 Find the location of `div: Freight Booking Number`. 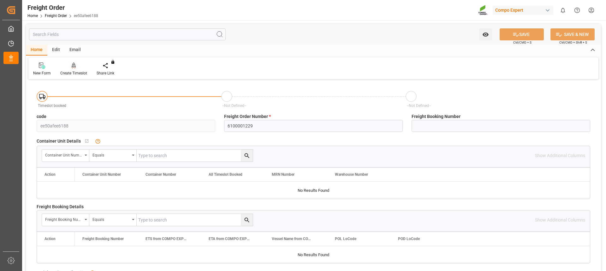

div: Freight Booking Number is located at coordinates (64, 219).